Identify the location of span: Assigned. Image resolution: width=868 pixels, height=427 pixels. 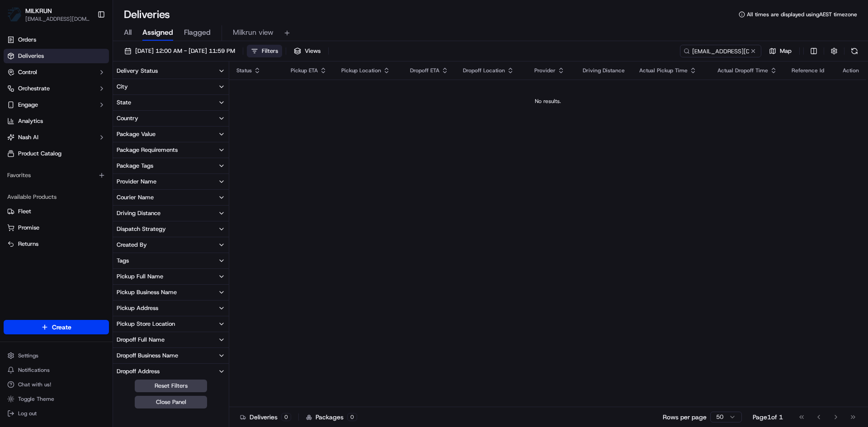
(157, 32).